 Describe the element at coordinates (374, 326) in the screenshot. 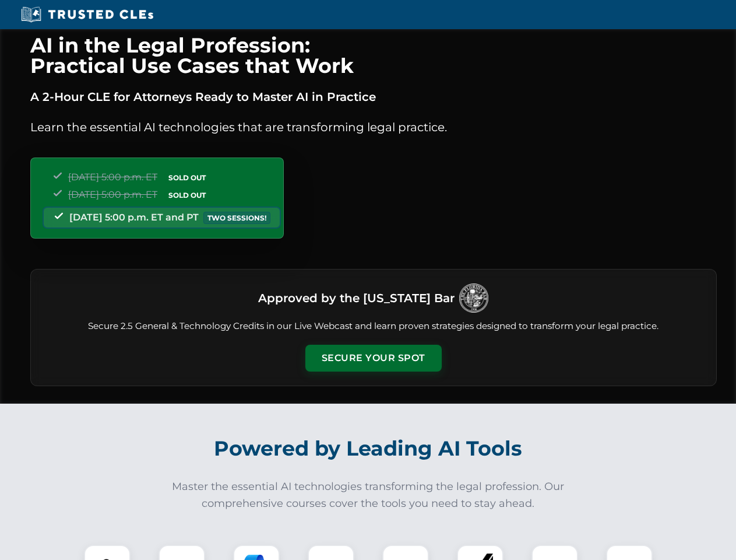

I see `p: Secure 2.5 General & Technology Credits in our Live Webcast and learn proven strategies designed ...` at that location.